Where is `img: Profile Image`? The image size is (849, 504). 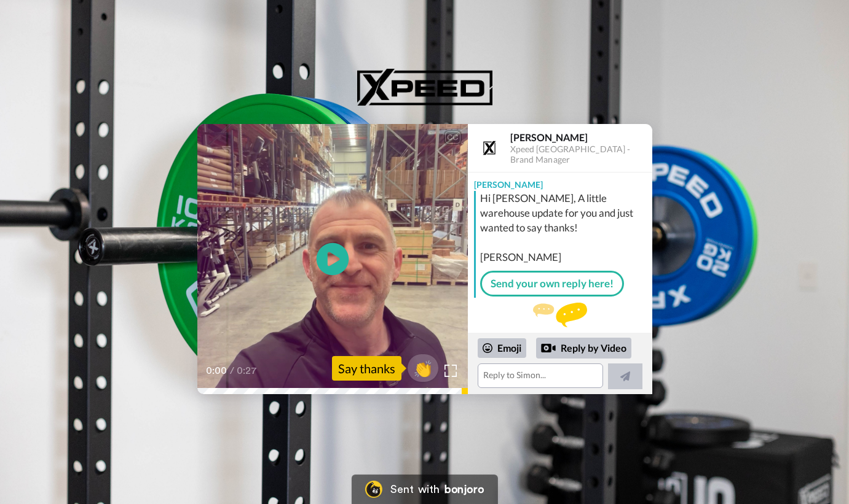
img: Profile Image is located at coordinates (489, 148).